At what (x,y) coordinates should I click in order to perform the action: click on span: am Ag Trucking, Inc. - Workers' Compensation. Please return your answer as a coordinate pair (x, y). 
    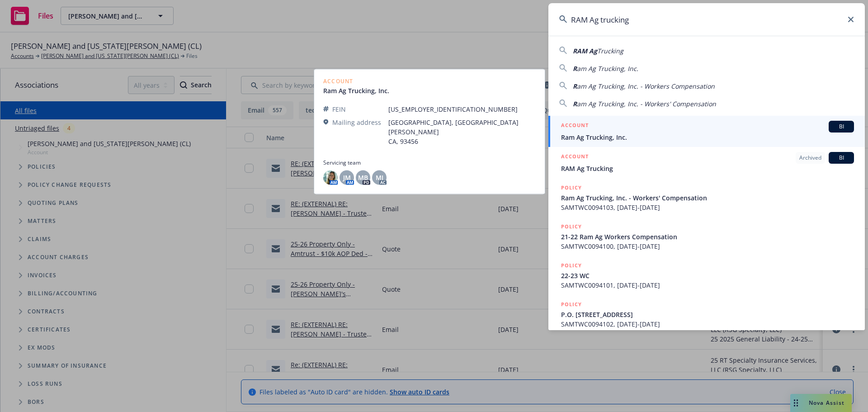
    Looking at the image, I should click on (647, 104).